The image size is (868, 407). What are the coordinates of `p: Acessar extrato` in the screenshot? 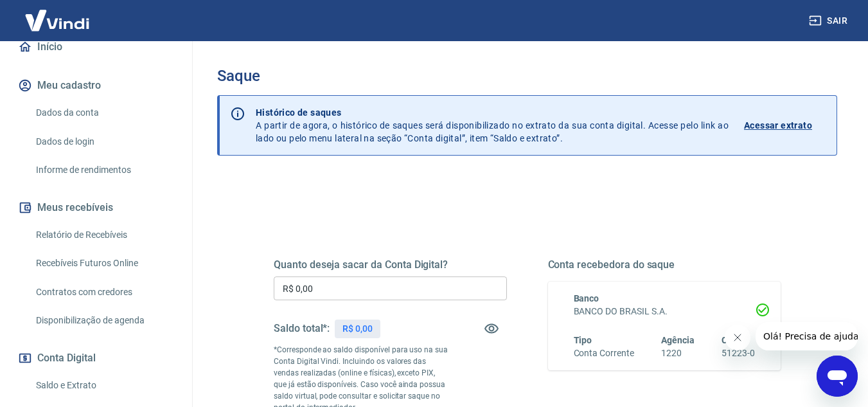 It's located at (778, 125).